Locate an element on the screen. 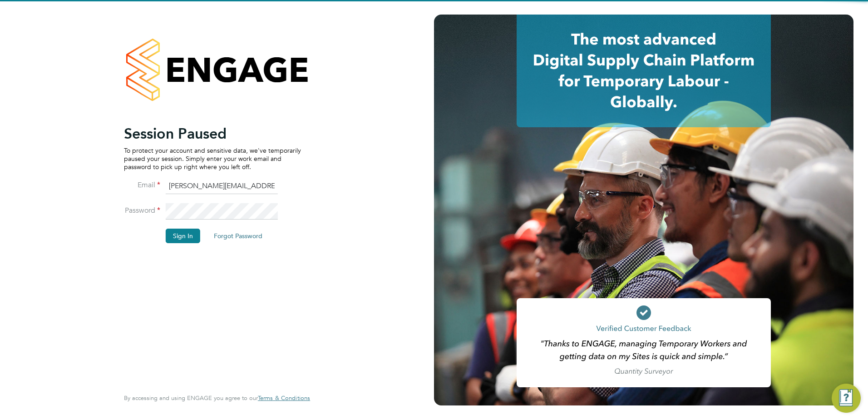 The image size is (868, 420). label: Email is located at coordinates (142, 185).